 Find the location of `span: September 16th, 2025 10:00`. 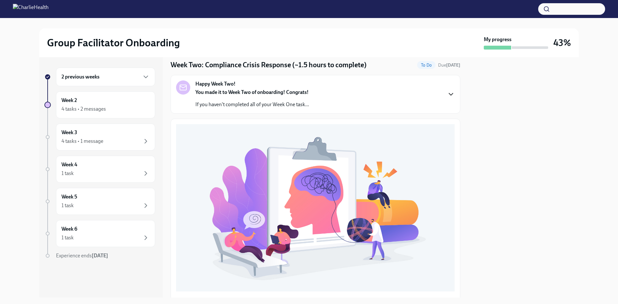

span: September 16th, 2025 10:00 is located at coordinates (449, 65).